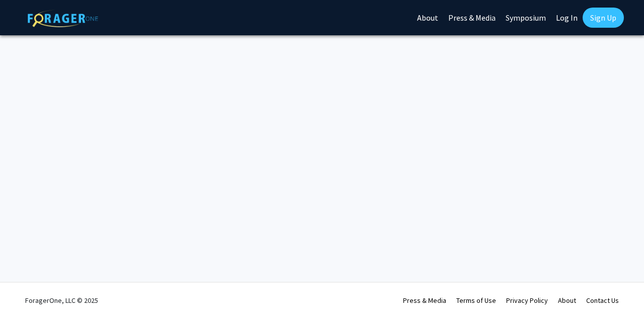  I want to click on a: Privacy Policy, so click(527, 300).